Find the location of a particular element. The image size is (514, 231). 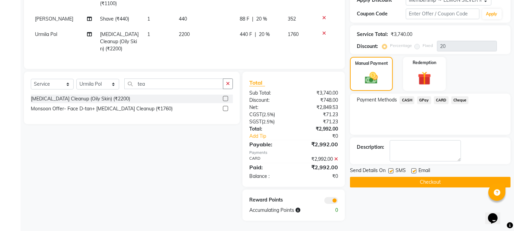

label: Fixed is located at coordinates (427, 46).